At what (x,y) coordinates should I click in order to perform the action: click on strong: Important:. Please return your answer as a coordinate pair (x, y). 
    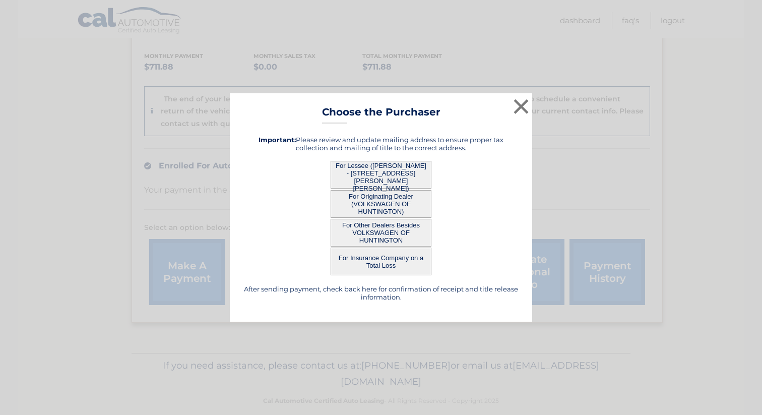
    Looking at the image, I should click on (277, 140).